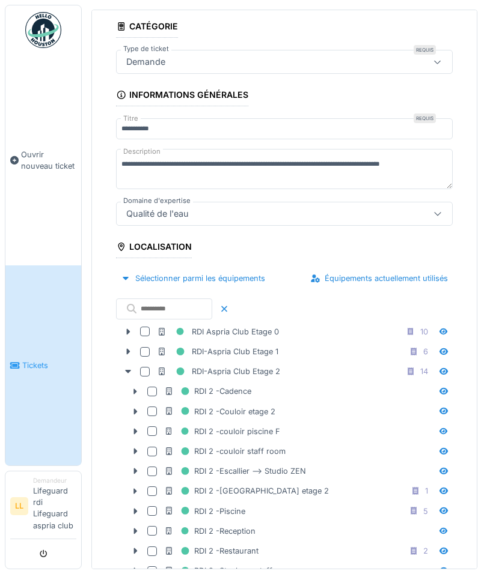 The height and width of the screenshot is (574, 487). I want to click on label: Description, so click(142, 151).